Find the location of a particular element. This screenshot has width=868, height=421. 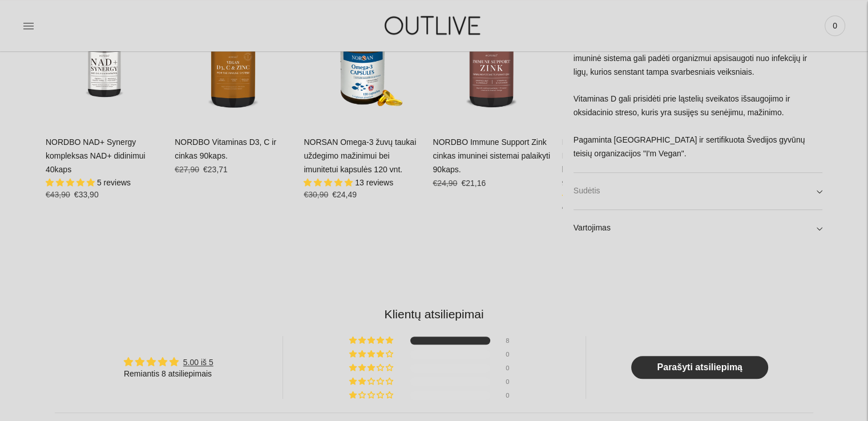

a: Sudėtis is located at coordinates (698, 191).